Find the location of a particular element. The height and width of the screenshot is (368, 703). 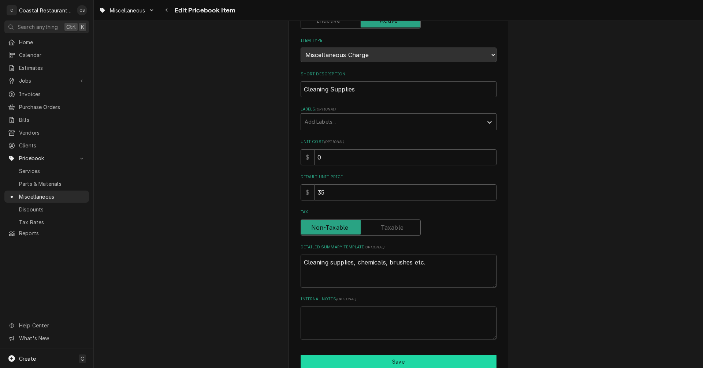

span: Parts & Materials is located at coordinates (52, 184).